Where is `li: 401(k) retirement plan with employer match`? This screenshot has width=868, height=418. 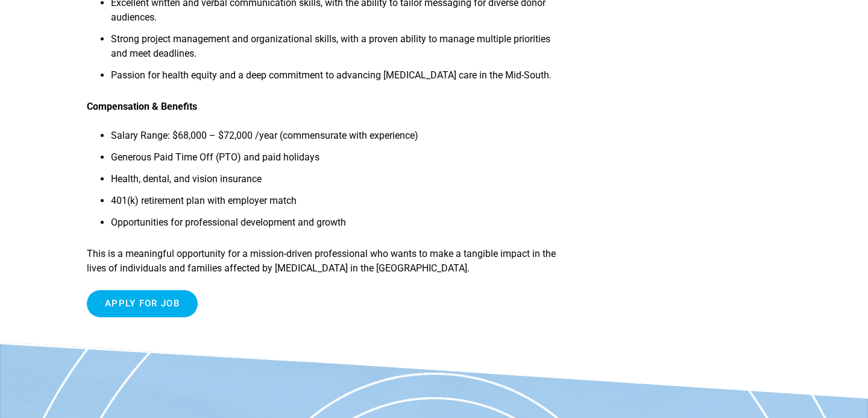
li: 401(k) retirement plan with employer match is located at coordinates (334, 205).